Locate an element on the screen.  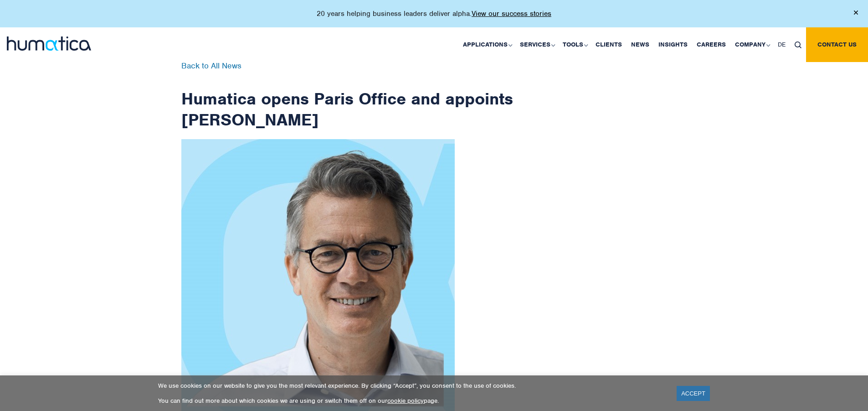
span: DE is located at coordinates (782, 44).